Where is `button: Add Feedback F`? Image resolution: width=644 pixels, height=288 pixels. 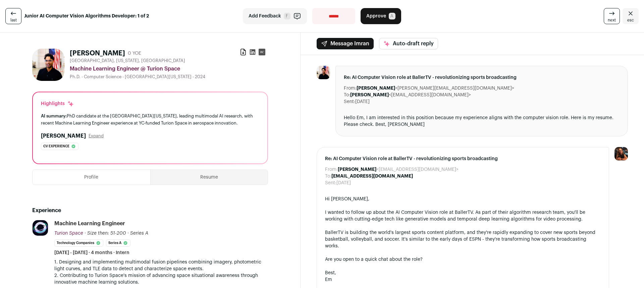
button: Add Feedback F is located at coordinates (275, 16).